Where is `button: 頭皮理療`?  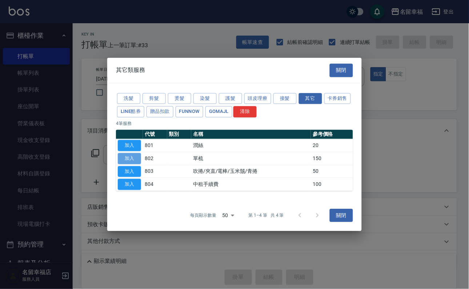 button: 頭皮理療 is located at coordinates (258, 99).